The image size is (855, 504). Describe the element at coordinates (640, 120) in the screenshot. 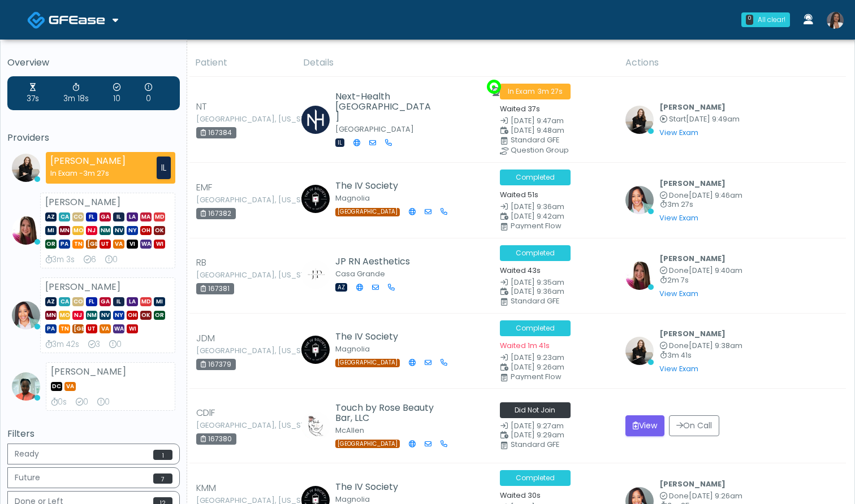

I see `img: Sydney Lundberg` at that location.